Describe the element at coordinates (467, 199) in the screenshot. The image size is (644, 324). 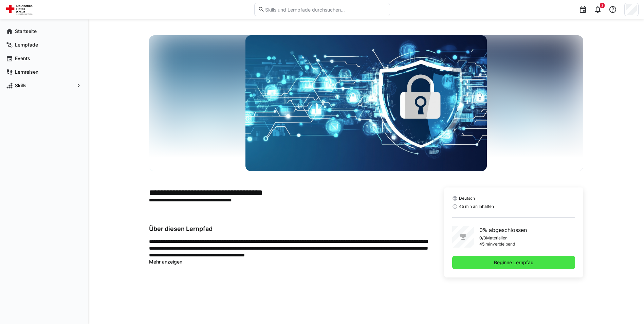
I see `span: Deutsch` at that location.